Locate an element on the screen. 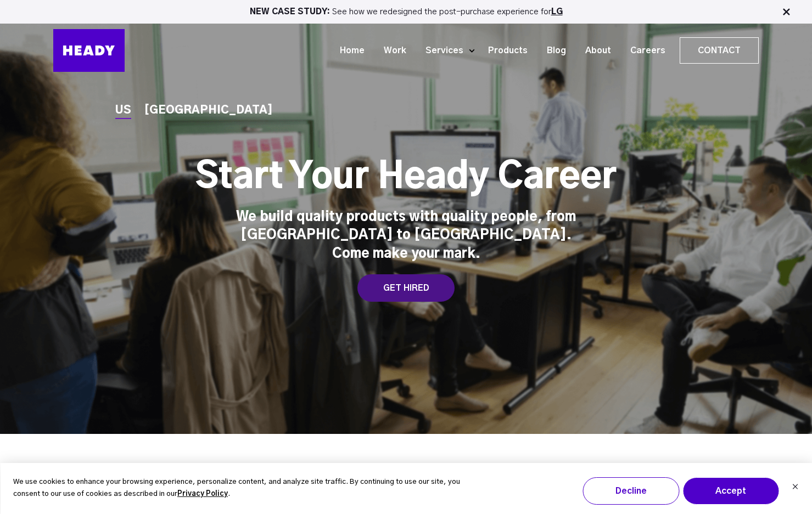 The height and width of the screenshot is (514, 812). p: See how we redesigned the post-purchase experience for is located at coordinates (406, 12).